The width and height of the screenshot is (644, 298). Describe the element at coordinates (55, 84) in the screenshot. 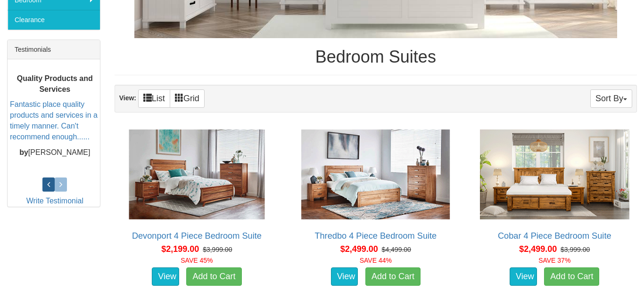

I see `b: Quality Products and Services` at that location.